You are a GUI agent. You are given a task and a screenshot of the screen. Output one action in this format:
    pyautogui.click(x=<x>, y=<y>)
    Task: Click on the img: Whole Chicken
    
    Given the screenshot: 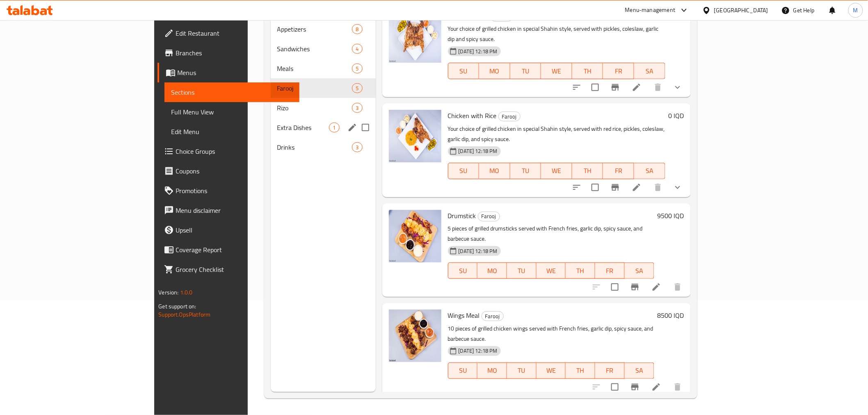 What is the action you would take?
    pyautogui.click(x=415, y=36)
    